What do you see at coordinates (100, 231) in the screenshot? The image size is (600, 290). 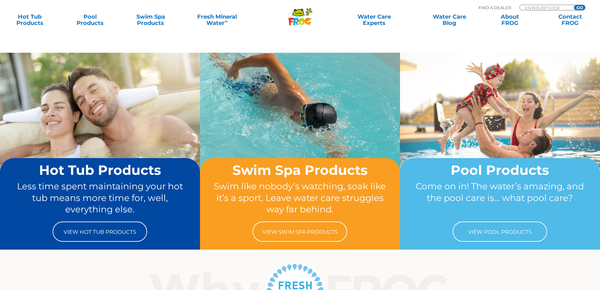 I see `a: View Hot Tub Products` at bounding box center [100, 231].